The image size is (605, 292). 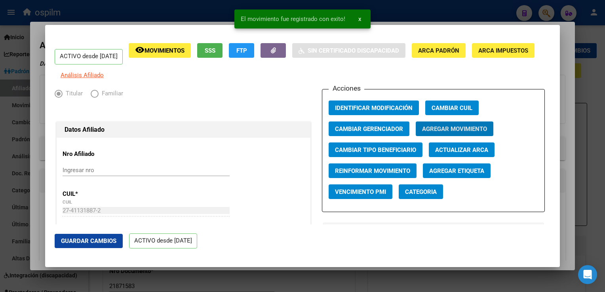 What do you see at coordinates (462, 150) in the screenshot?
I see `span: Actualizar ARCA` at bounding box center [462, 150].